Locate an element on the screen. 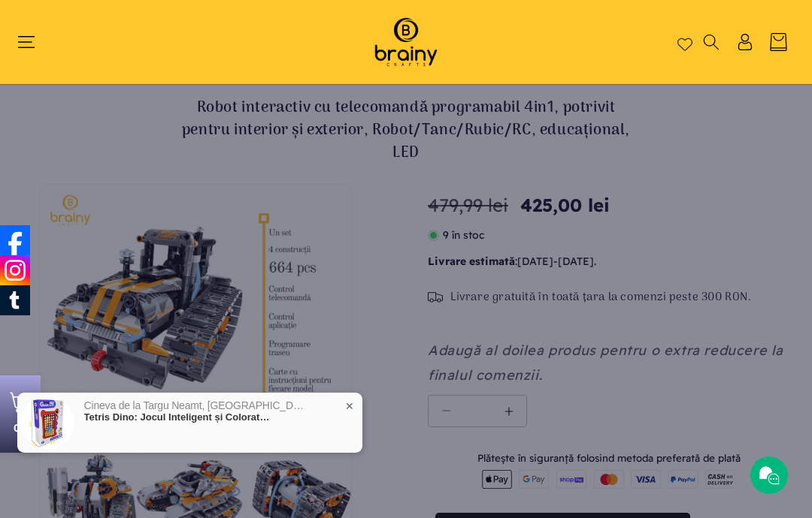  summary: Căutați is located at coordinates (710, 42).